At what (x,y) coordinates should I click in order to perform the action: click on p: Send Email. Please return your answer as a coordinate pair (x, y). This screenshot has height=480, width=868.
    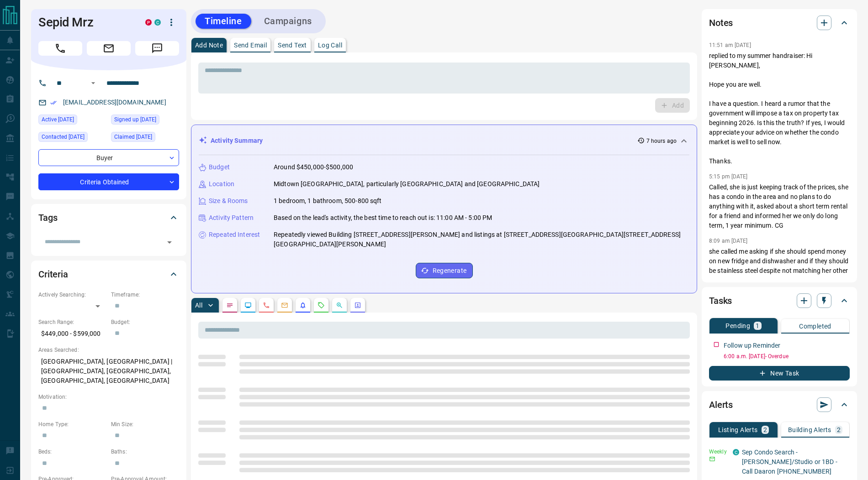
    Looking at the image, I should click on (250, 46).